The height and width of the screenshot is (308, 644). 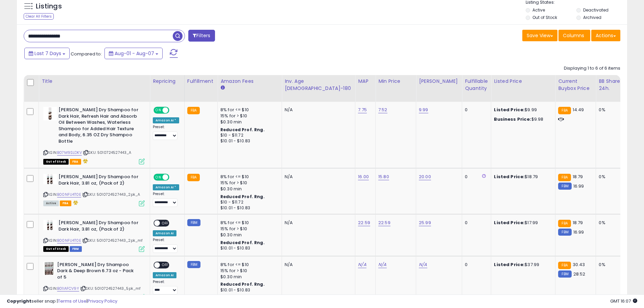 What do you see at coordinates (113, 240) in the screenshot?
I see `span: | SKU: 5010724527443_2pk_mf` at bounding box center [113, 240].